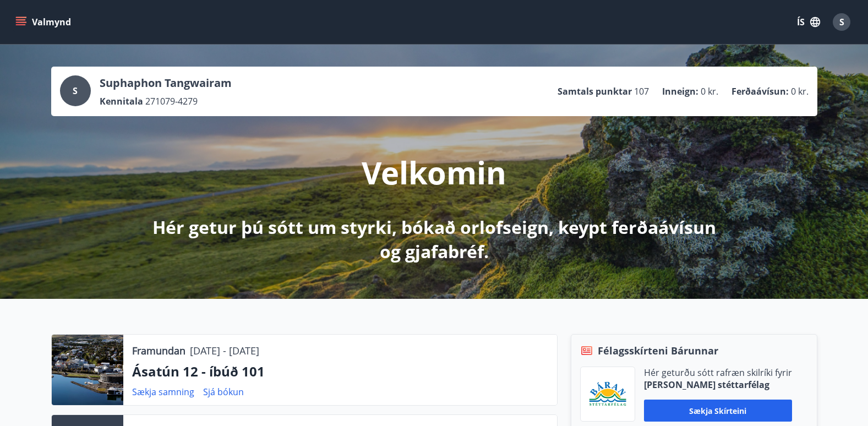 The image size is (868, 426). What do you see at coordinates (717, 410) in the screenshot?
I see `button: Sækja skírteini` at bounding box center [717, 410].